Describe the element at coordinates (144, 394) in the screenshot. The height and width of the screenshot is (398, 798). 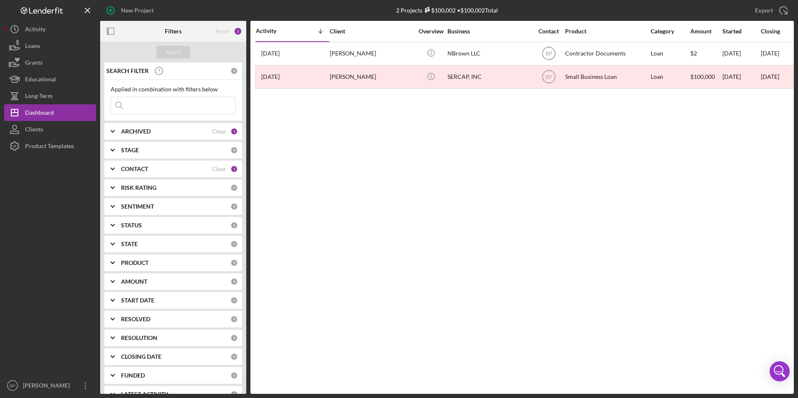
I see `b: LATEST ACTIVITY` at that location.